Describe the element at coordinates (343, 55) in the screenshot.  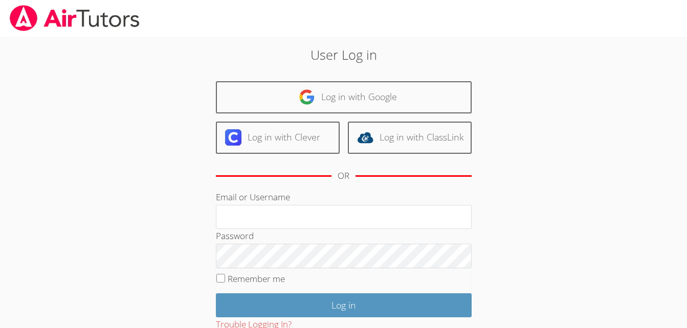
I see `h2: User Log in` at that location.